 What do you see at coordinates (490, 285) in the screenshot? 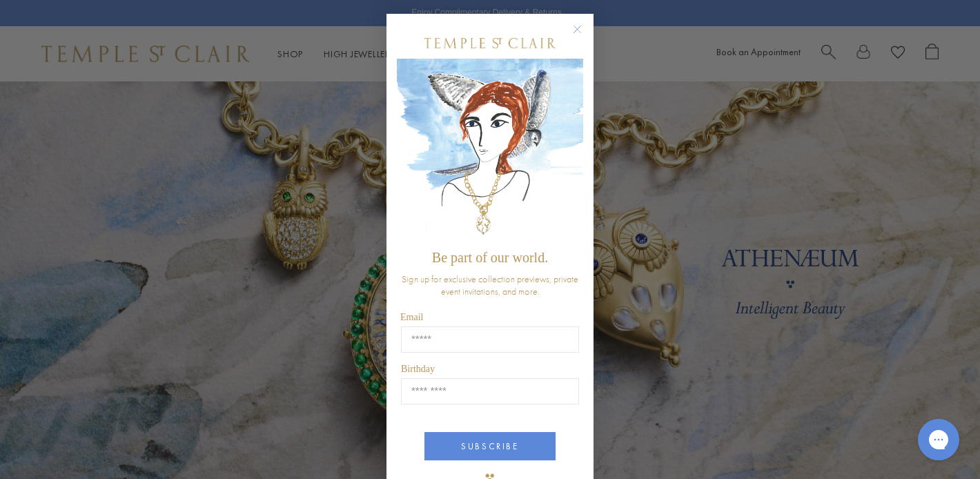
I see `span: Sign up for exclusive collection previews, private event invitations, and more.` at bounding box center [490, 285].